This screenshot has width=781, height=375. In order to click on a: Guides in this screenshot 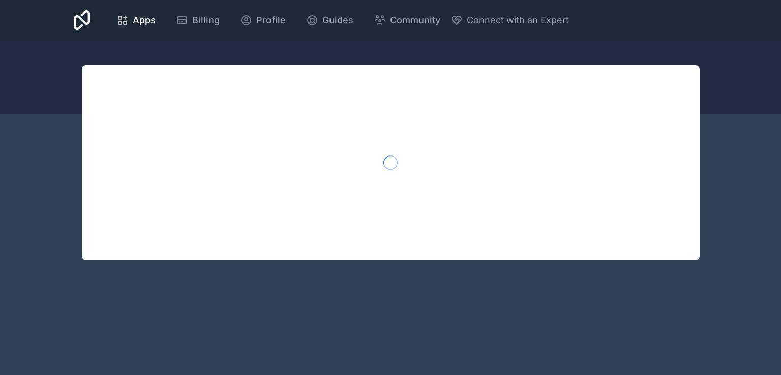, I will do `click(329, 20)`.